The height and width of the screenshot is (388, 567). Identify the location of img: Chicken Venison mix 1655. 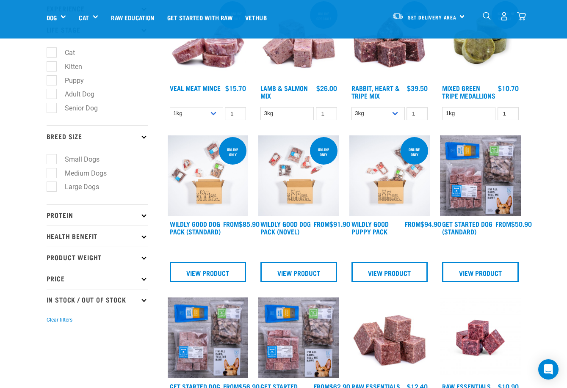
(480, 338).